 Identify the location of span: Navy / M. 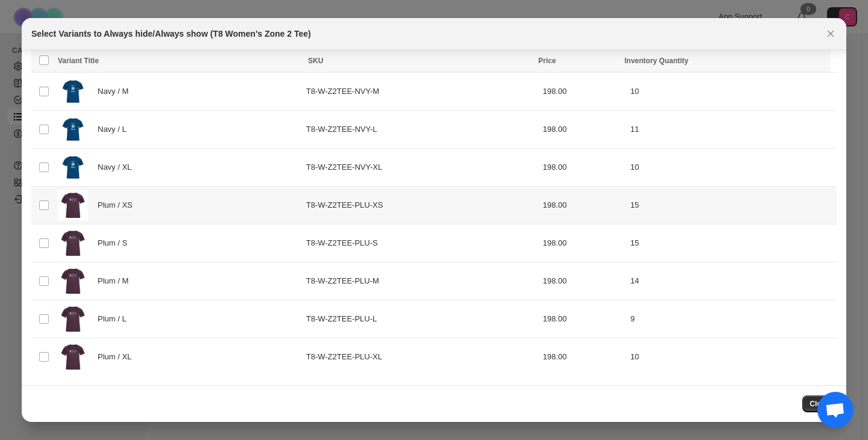
(117, 92).